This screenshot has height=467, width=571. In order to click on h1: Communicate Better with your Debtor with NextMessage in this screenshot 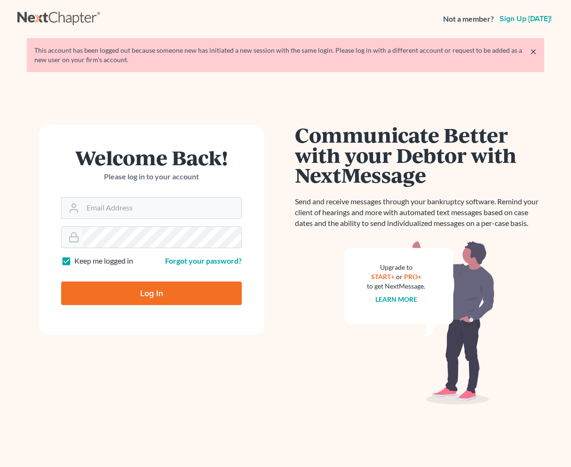, I will do `click(420, 155)`.